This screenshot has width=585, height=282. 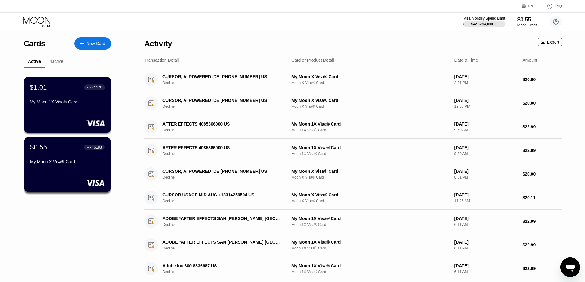 I want to click on div: Visa Monthly Spend Limit$42.32/$4,000.00, so click(x=484, y=22).